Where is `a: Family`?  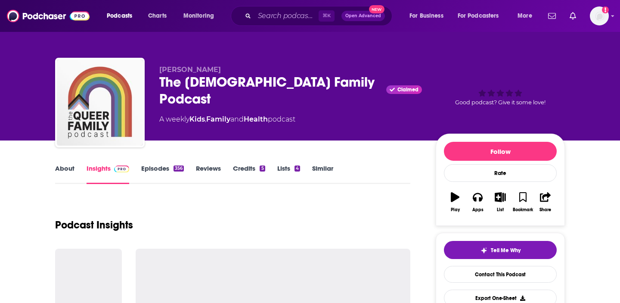 a: Family is located at coordinates (218, 119).